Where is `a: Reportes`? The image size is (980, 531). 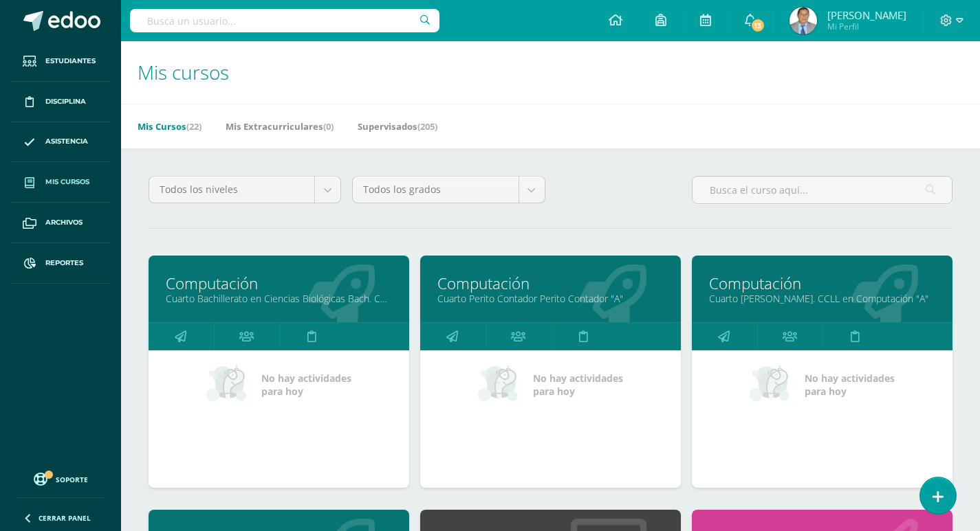 a: Reportes is located at coordinates (61, 263).